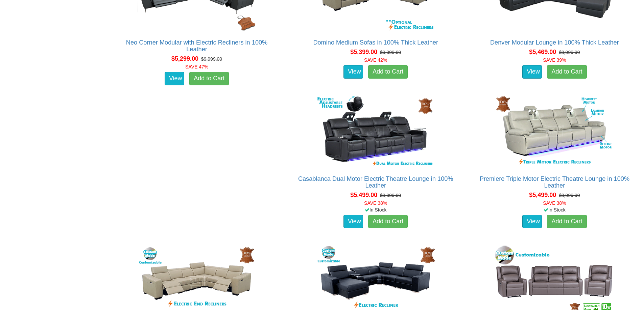  Describe the element at coordinates (542, 52) in the screenshot. I see `span: $5,469.00` at that location.